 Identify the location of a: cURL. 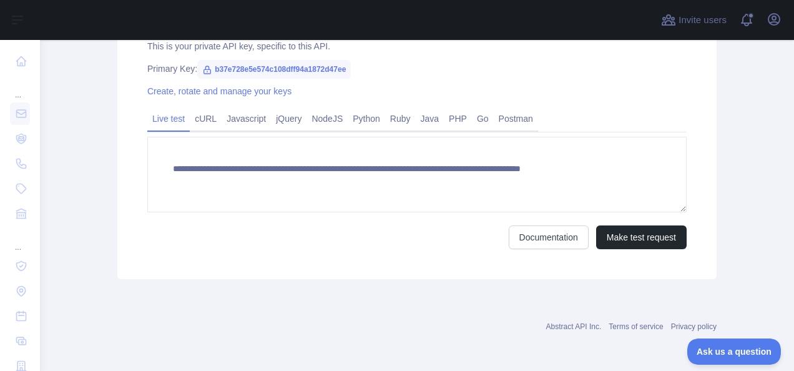
(205, 119).